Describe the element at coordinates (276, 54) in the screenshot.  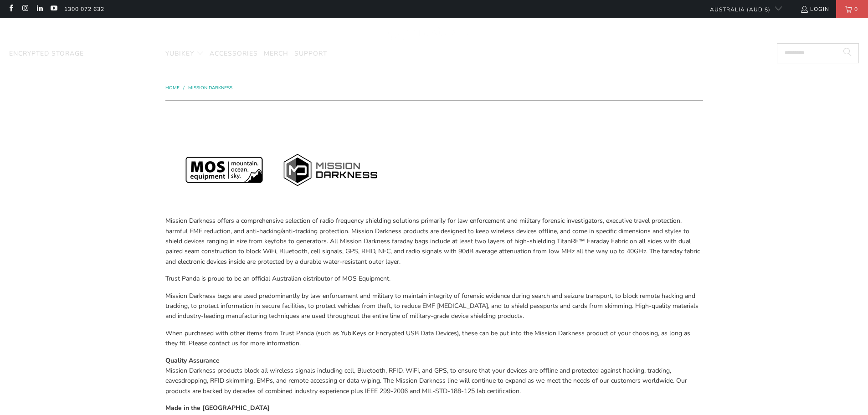
I see `span: Merch` at that location.